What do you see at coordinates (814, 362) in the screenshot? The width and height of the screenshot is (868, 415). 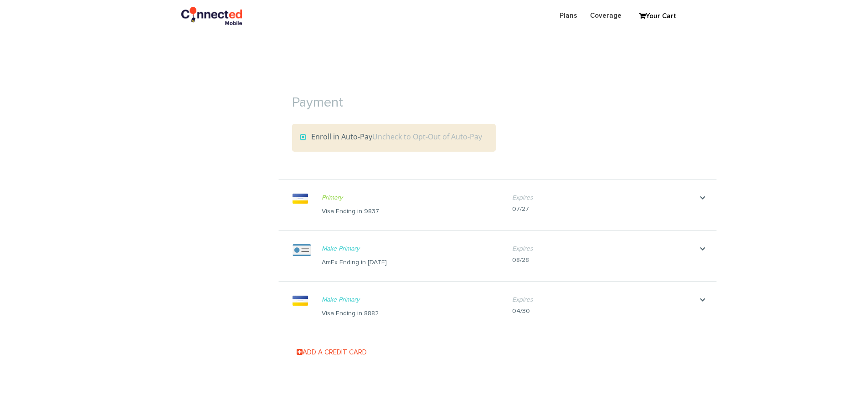 I see `div: Chat Widget` at bounding box center [814, 362].